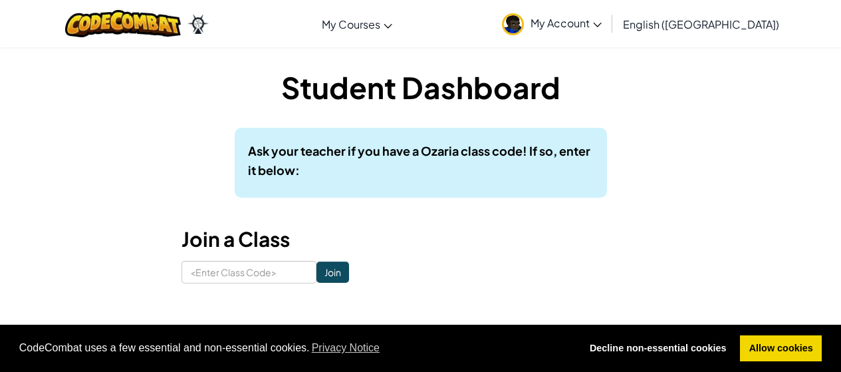 The height and width of the screenshot is (372, 841). I want to click on a: My Courses, so click(357, 24).